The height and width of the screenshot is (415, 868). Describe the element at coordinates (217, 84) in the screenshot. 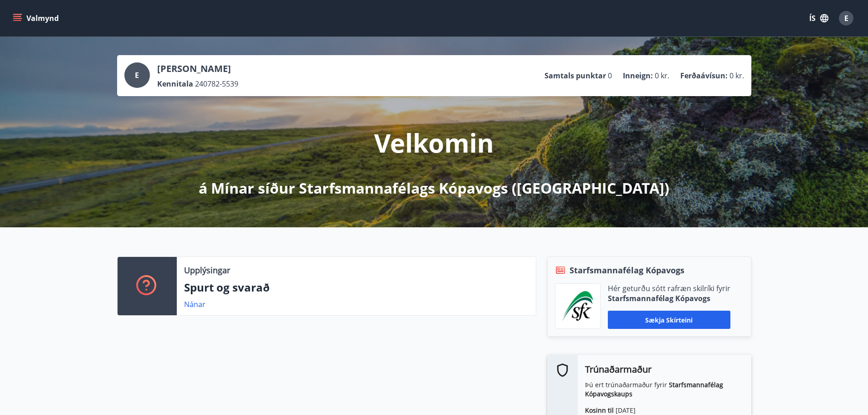

I see `span: 240782-5539` at that location.